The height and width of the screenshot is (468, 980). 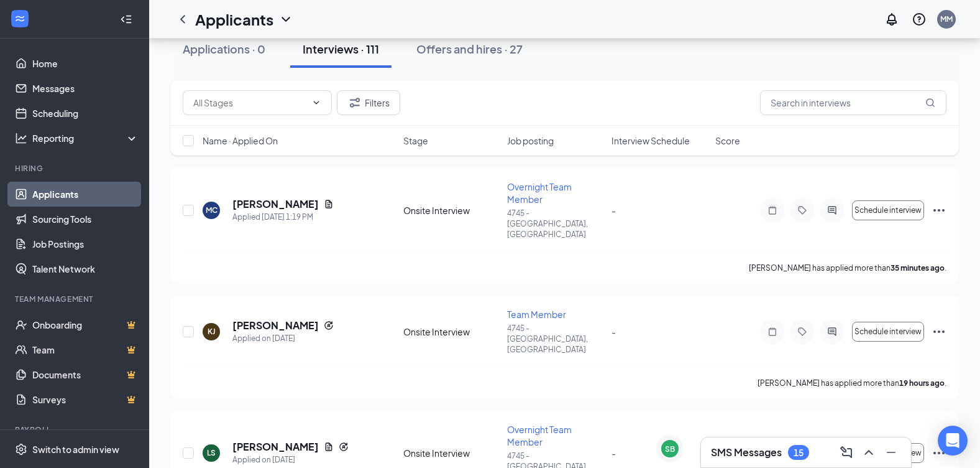 What do you see at coordinates (86, 194) in the screenshot?
I see `a: Applicants` at bounding box center [86, 194].